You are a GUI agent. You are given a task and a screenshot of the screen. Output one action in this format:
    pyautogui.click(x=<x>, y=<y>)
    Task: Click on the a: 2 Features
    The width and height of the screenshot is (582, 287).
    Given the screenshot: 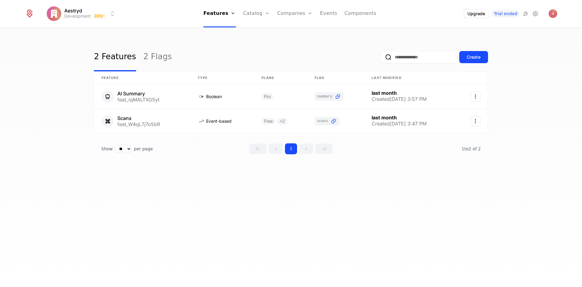 What is the action you would take?
    pyautogui.click(x=115, y=57)
    